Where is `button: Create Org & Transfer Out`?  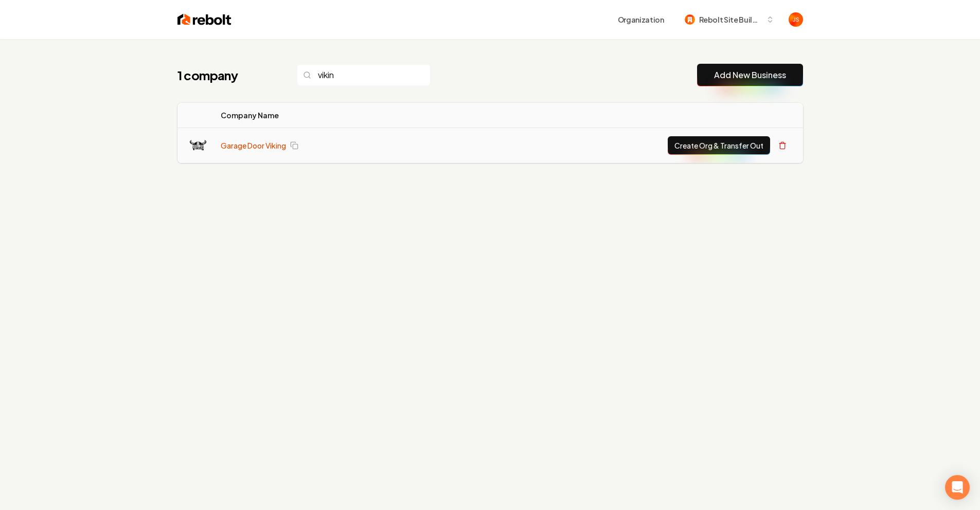 button: Create Org & Transfer Out is located at coordinates (719, 145).